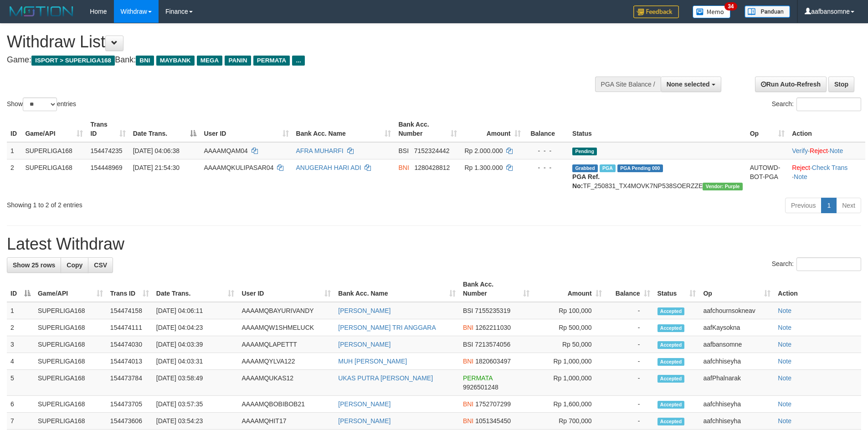 The width and height of the screenshot is (868, 430). Describe the element at coordinates (106, 168) in the screenshot. I see `span: 154448969` at that location.